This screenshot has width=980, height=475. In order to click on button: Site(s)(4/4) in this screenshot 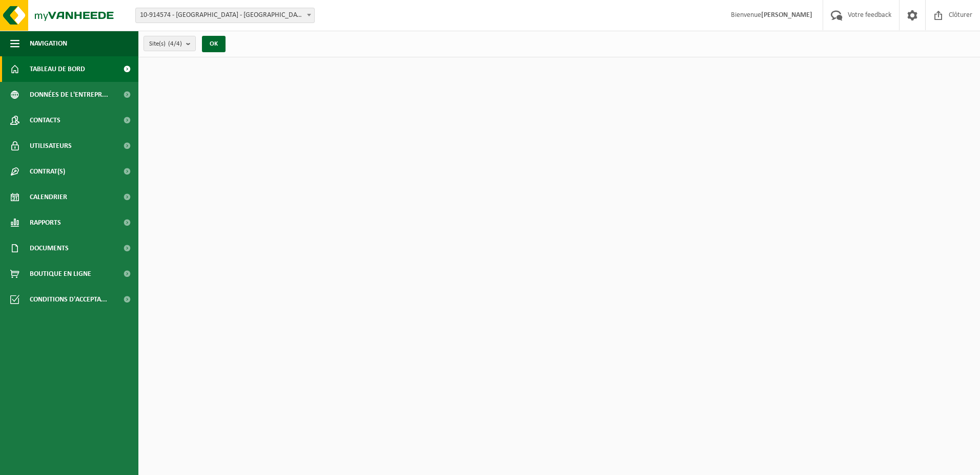, I will do `click(169, 44)`.